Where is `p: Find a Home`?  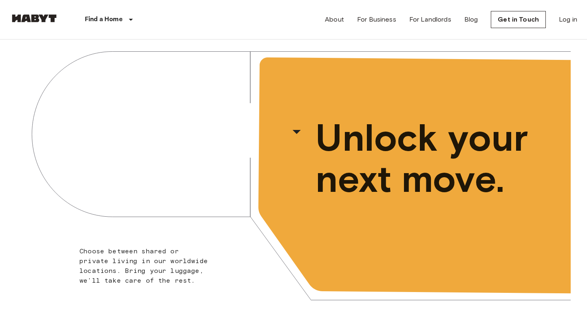 p: Find a Home is located at coordinates (104, 20).